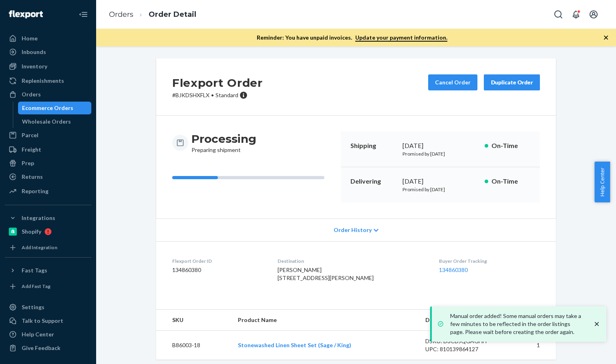  Describe the element at coordinates (46, 121) in the screenshot. I see `div: Wholesale Orders` at that location.